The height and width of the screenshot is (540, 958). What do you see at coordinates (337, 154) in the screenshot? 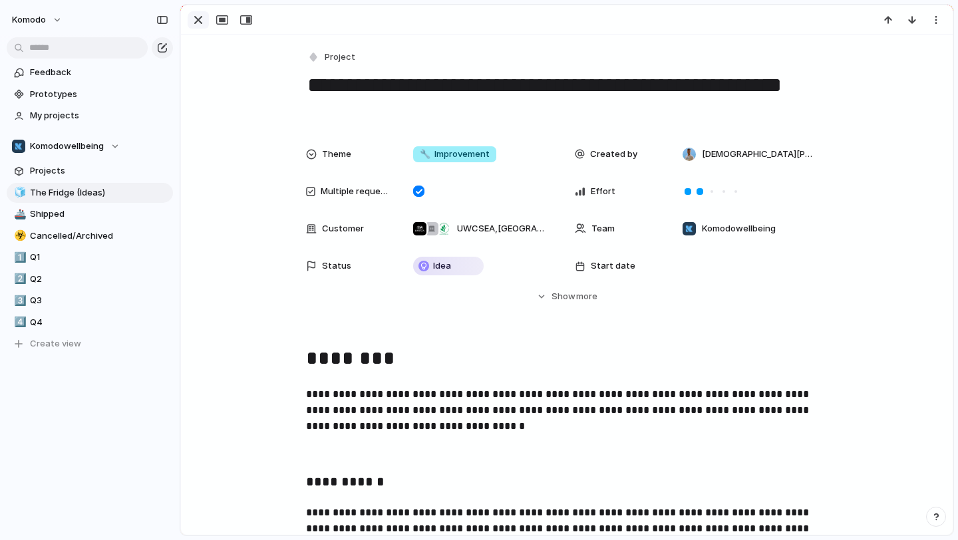
I see `span: Theme` at bounding box center [337, 154].